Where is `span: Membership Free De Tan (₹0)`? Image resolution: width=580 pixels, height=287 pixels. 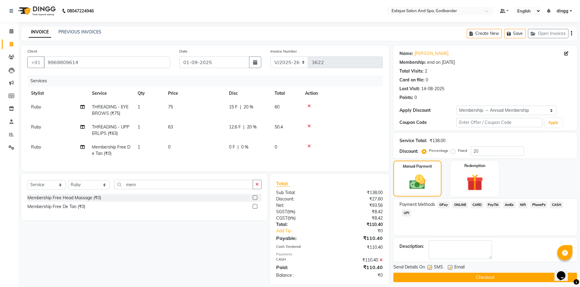 span: Membership Free De Tan (₹0) is located at coordinates (111, 150).